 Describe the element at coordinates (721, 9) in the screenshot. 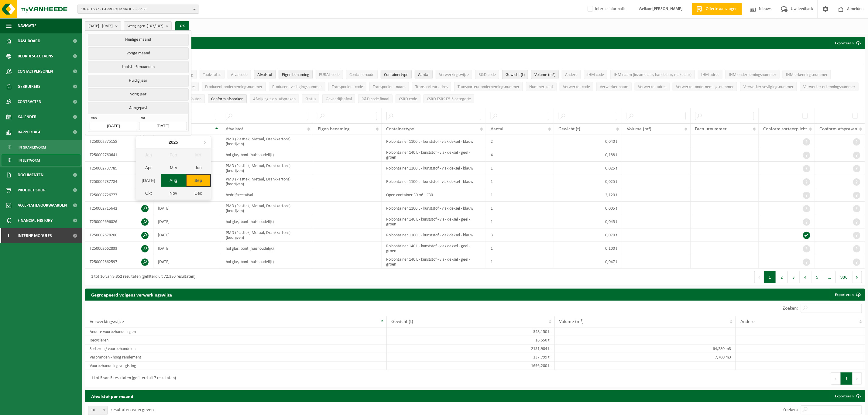

I see `span: Offerte aanvragen` at that location.